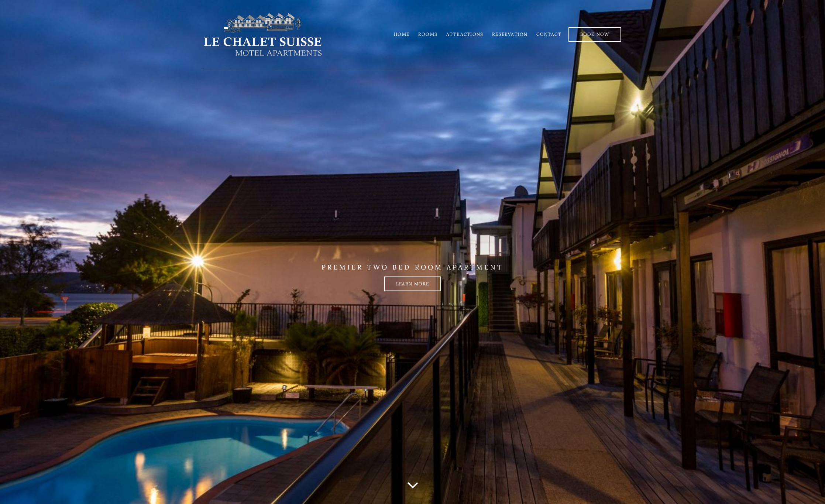 This screenshot has width=825, height=504. What do you see at coordinates (263, 34) in the screenshot?
I see `img: lechaletsuisse` at bounding box center [263, 34].